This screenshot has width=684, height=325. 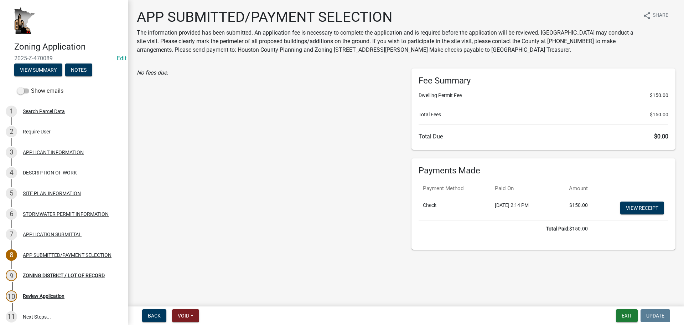 What do you see at coordinates (11, 275) in the screenshot?
I see `div: 9` at bounding box center [11, 275].